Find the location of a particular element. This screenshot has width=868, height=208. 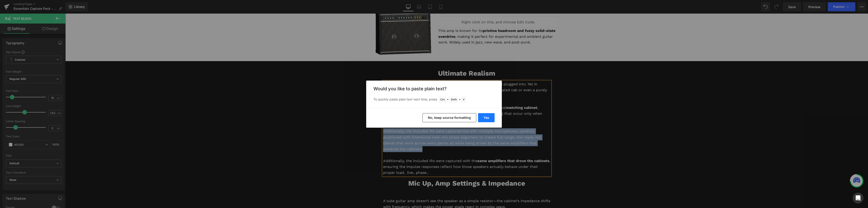

p: To quickly paste plain text next time, press is located at coordinates (434, 100).